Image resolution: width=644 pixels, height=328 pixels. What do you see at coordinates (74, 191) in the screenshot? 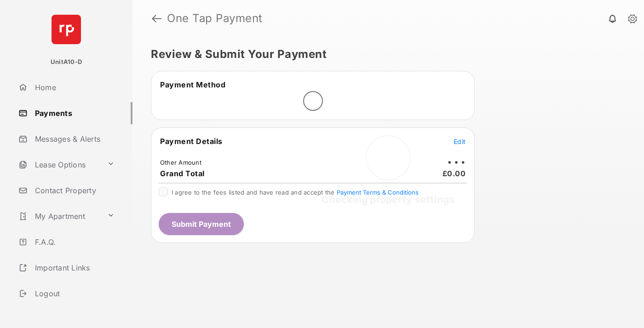
I see `a: Contact Property` at bounding box center [74, 191].